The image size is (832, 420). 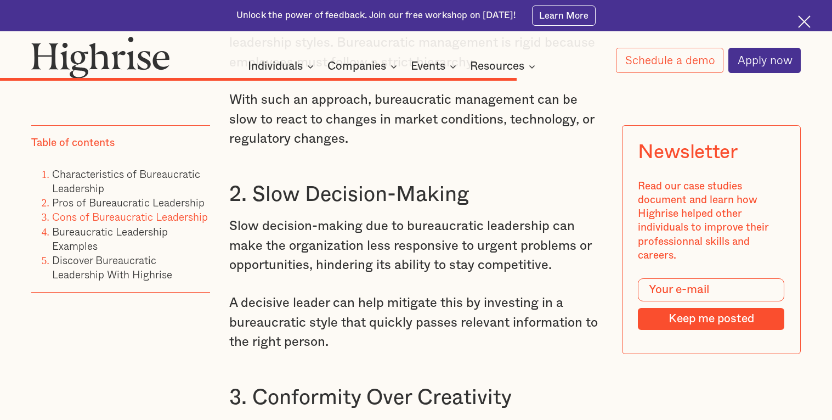 I want to click on form: Modal Form, so click(x=712, y=303).